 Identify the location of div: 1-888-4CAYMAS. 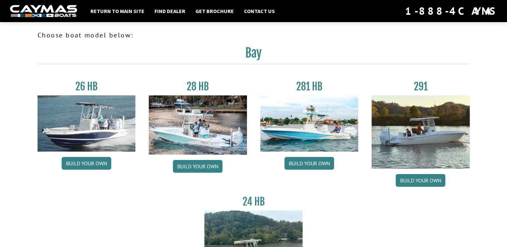
(451, 11).